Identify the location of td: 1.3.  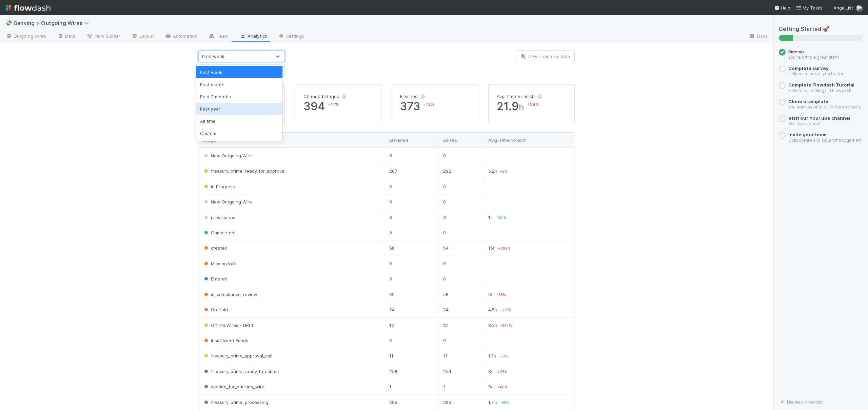
(529, 355).